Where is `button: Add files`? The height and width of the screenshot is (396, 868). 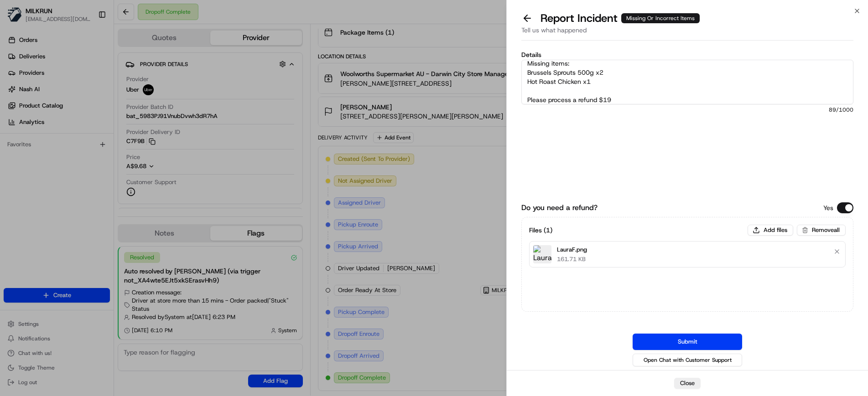 button: Add files is located at coordinates (770, 230).